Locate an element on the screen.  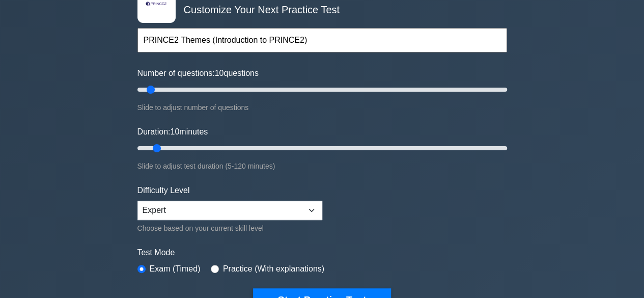
input: Start typing to filter on topic or concept... is located at coordinates (322, 40).